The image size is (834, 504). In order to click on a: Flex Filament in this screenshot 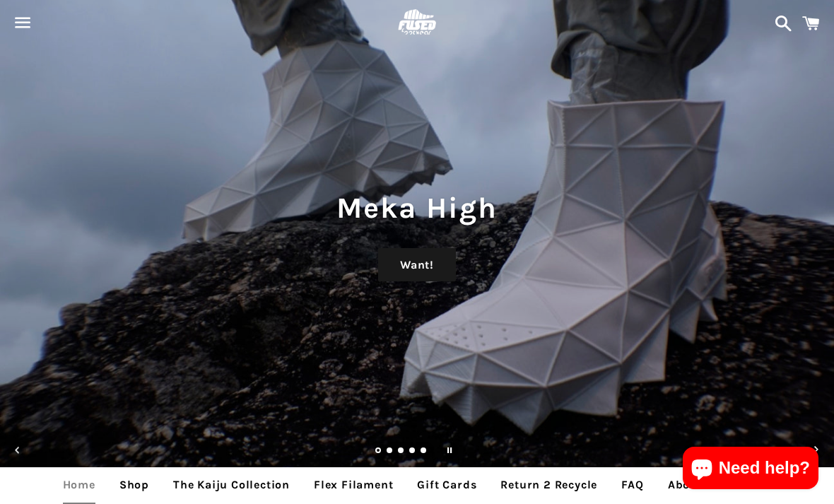, I will do `click(353, 484)`.